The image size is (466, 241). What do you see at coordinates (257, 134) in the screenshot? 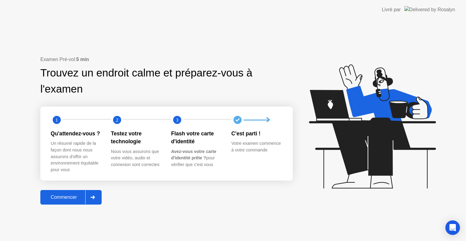
I see `div: C'est parti !` at bounding box center [257, 134].